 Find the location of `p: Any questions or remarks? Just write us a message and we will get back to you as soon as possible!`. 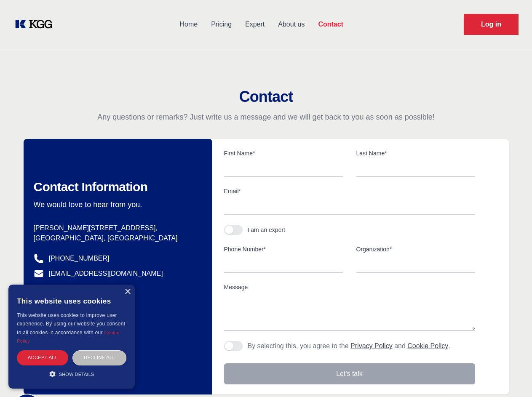

p: Any questions or remarks? Just write us a message and we will get back to you as soon as possible! is located at coordinates (266, 117).